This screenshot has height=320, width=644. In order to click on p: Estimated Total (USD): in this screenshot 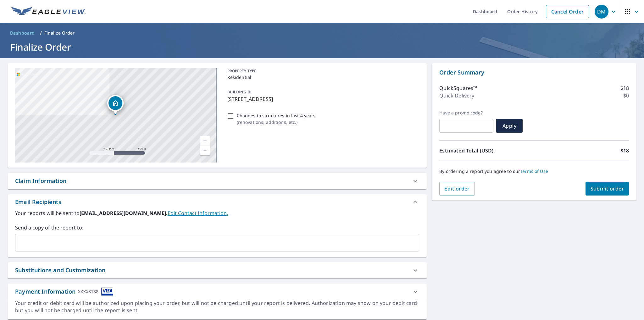, I will do `click(486, 151)`.